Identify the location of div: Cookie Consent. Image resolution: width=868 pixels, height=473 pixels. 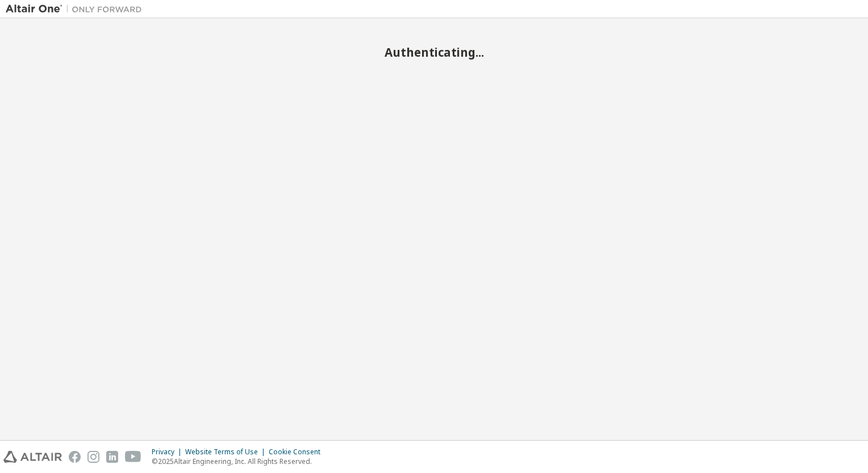
(298, 452).